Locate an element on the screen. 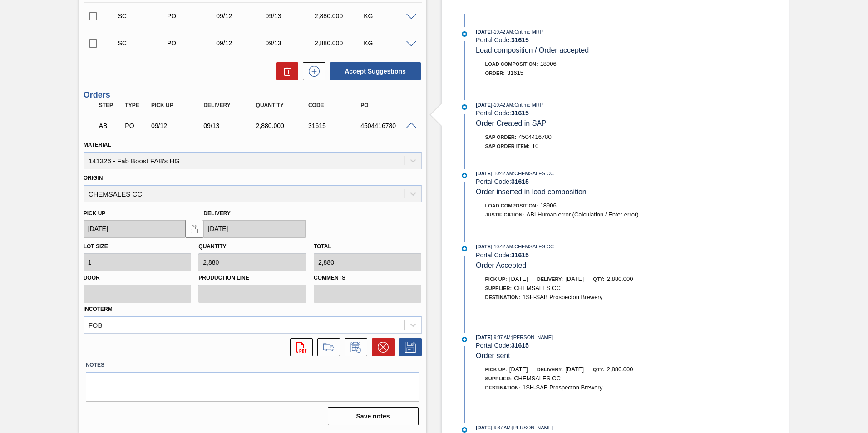 The width and height of the screenshot is (868, 433). span: 18906 is located at coordinates (548, 205).